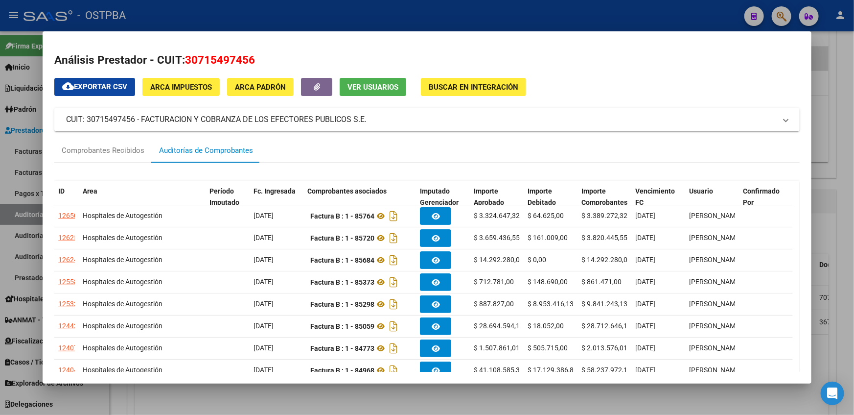 The image size is (854, 415). I want to click on span: $ 2.013.576,01, so click(604, 348).